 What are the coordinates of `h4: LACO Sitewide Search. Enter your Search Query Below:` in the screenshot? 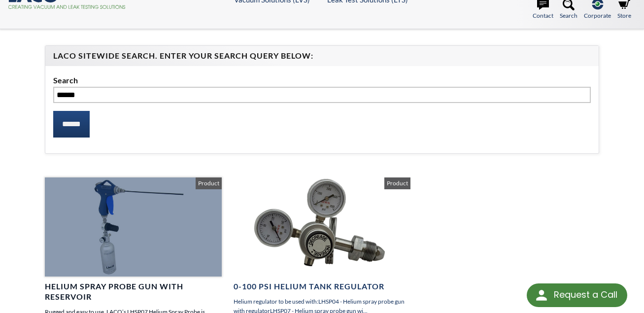 It's located at (322, 56).